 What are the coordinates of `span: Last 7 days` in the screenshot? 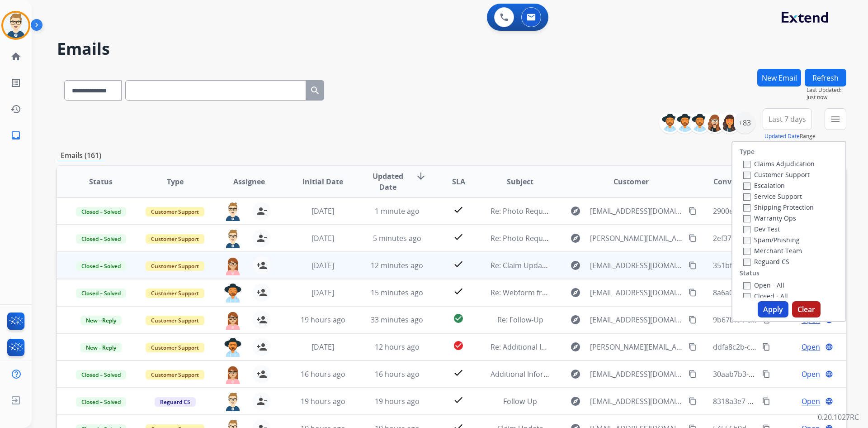 It's located at (787, 120).